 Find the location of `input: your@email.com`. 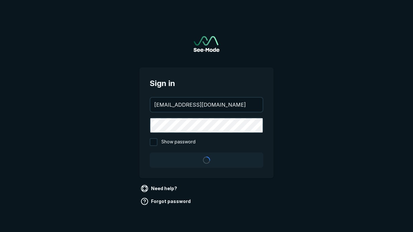

input: your@email.com is located at coordinates (206, 105).